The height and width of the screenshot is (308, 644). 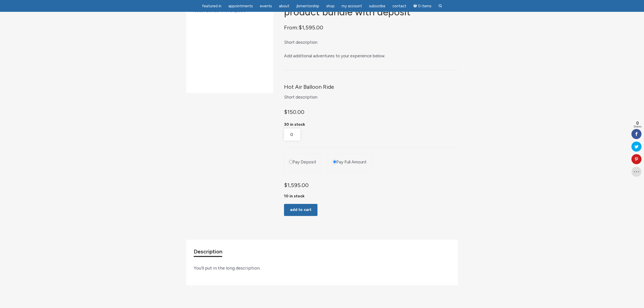 I want to click on a: About, so click(x=284, y=6).